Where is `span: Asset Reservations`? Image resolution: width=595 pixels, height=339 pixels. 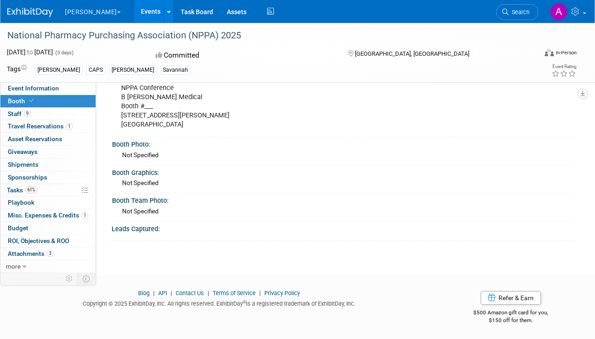
span: Asset Reservations is located at coordinates (35, 139).